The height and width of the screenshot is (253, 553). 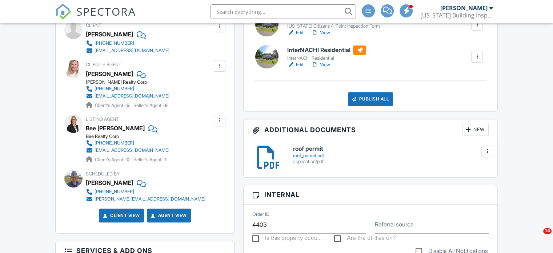 What do you see at coordinates (476, 130) in the screenshot?
I see `div: New` at bounding box center [476, 130].